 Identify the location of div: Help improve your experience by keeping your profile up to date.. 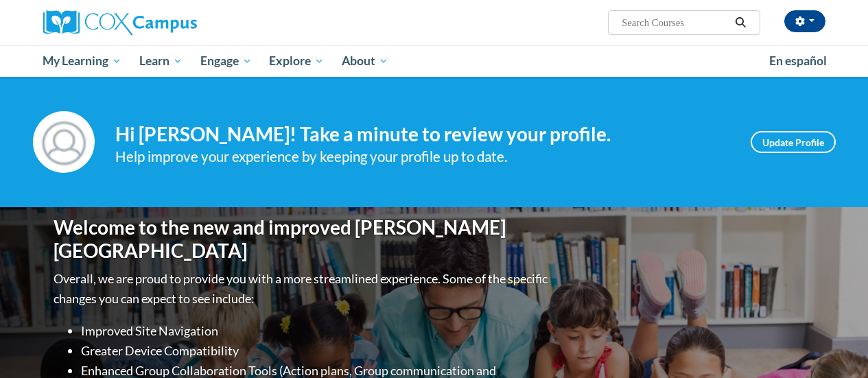
(423, 157).